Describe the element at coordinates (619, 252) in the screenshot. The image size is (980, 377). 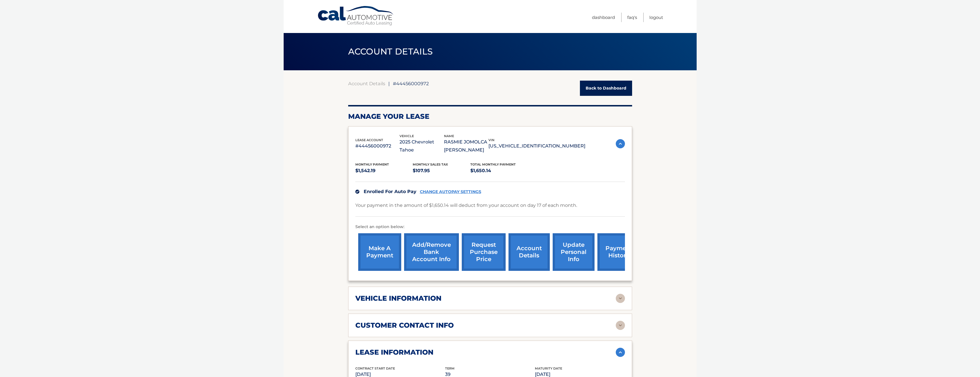
I see `a: payment history` at that location.